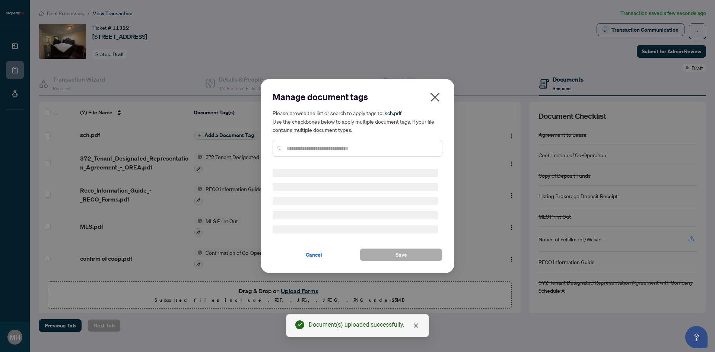 This screenshot has height=352, width=715. I want to click on h2: Manage document tags, so click(357, 97).